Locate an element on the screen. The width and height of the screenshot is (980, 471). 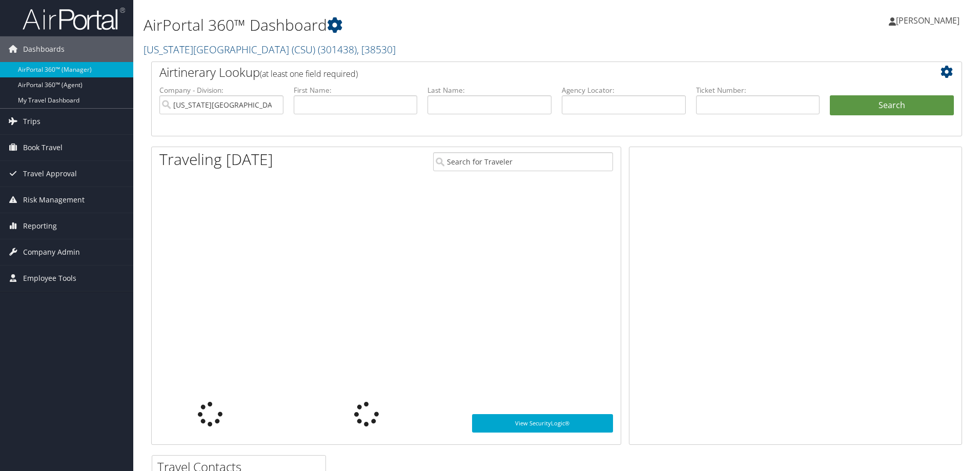
button: Search is located at coordinates (892, 106).